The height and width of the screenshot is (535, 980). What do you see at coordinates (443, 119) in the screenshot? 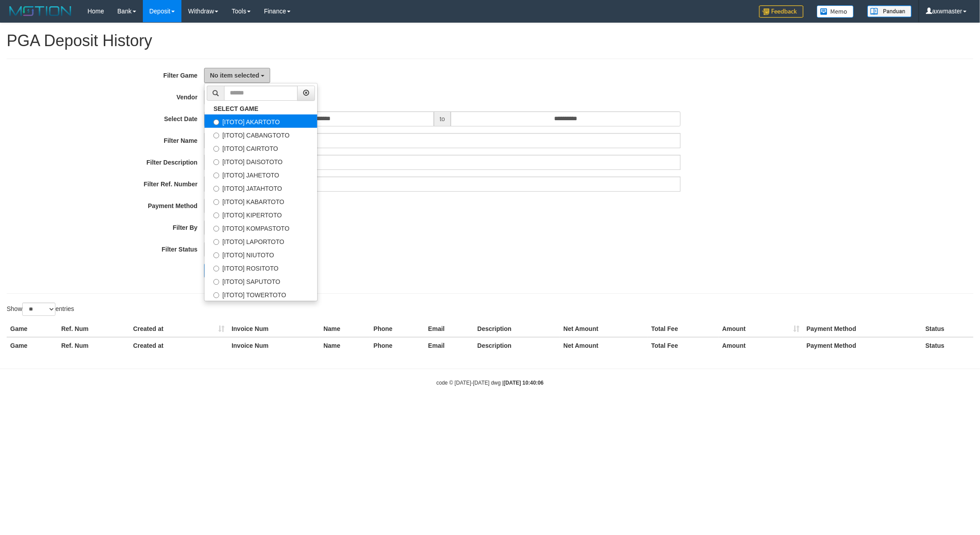
I see `span: to` at bounding box center [443, 119].